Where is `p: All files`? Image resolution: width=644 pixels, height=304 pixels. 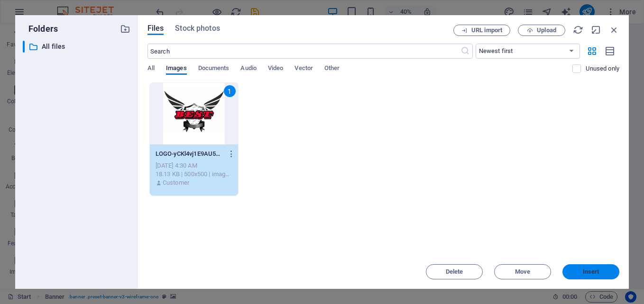 p: All files is located at coordinates (77, 46).